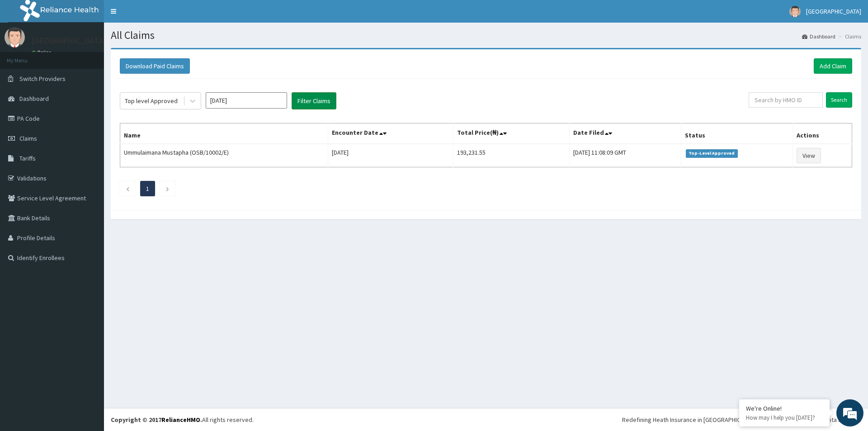 This screenshot has height=431, width=868. What do you see at coordinates (486, 419) in the screenshot?
I see `footer: All rights reserved.` at bounding box center [486, 419].